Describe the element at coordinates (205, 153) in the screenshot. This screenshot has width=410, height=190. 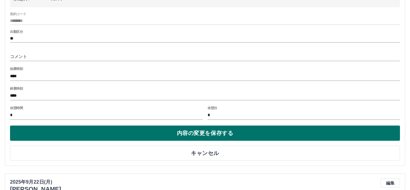
I see `button: キャンセル` at that location.